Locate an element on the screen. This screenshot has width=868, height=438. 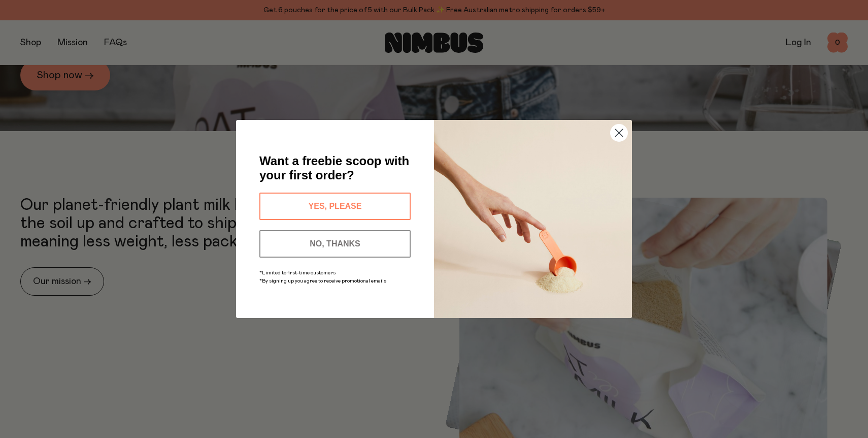
span: Want a freebie scoop with your first order? is located at coordinates (334, 168).